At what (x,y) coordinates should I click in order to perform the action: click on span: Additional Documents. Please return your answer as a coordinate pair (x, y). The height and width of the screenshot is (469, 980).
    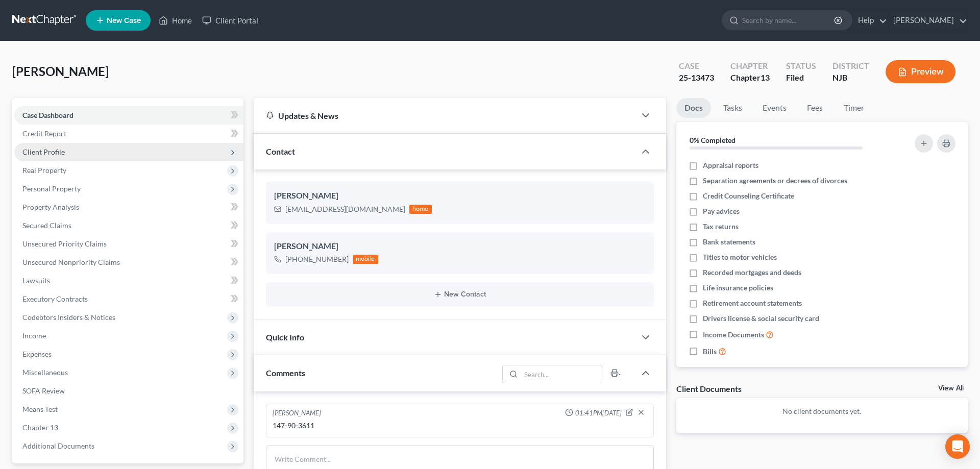
    Looking at the image, I should click on (58, 445).